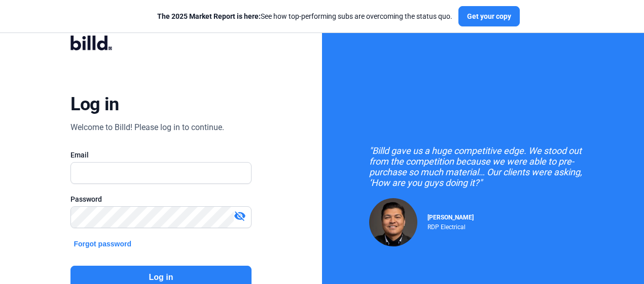  Describe the element at coordinates (95, 104) in the screenshot. I see `div: Log in` at that location.